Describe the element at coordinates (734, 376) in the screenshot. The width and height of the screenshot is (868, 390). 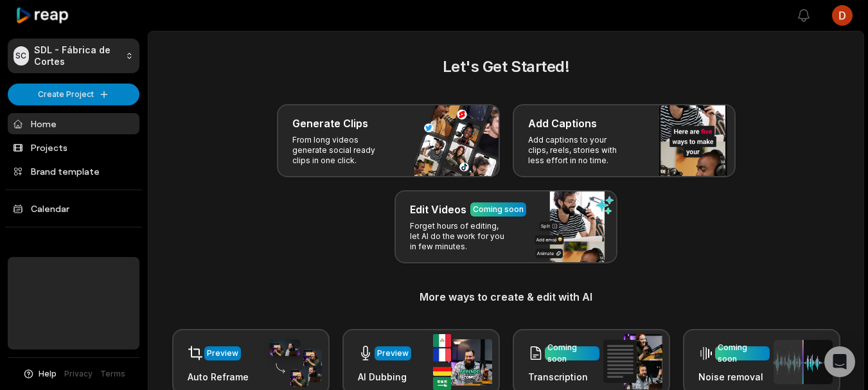
I see `h3: Noise removal` at that location.